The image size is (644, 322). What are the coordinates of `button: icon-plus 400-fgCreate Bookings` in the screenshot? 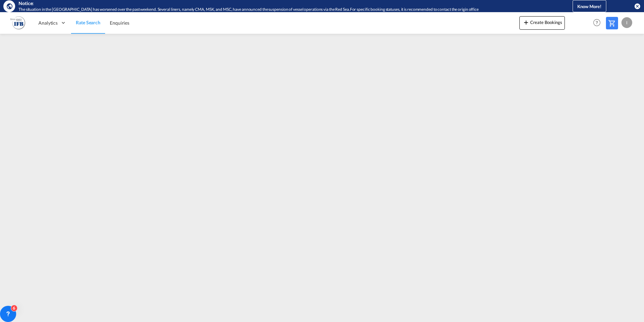 It's located at (542, 23).